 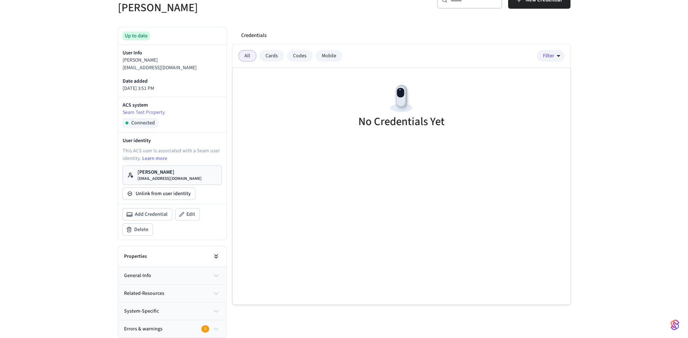 I want to click on div: Up to date, so click(x=136, y=36).